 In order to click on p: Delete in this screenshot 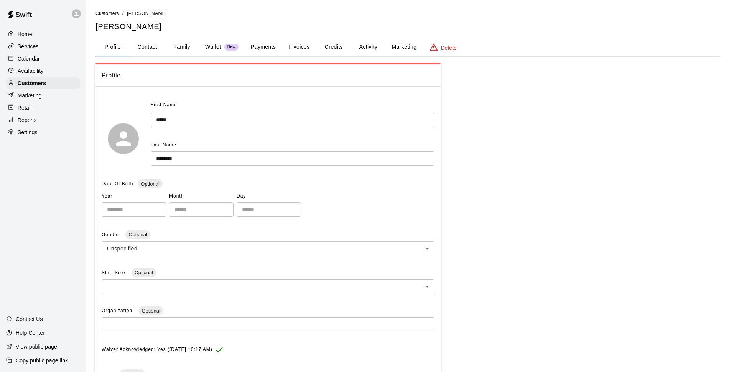, I will do `click(449, 48)`.